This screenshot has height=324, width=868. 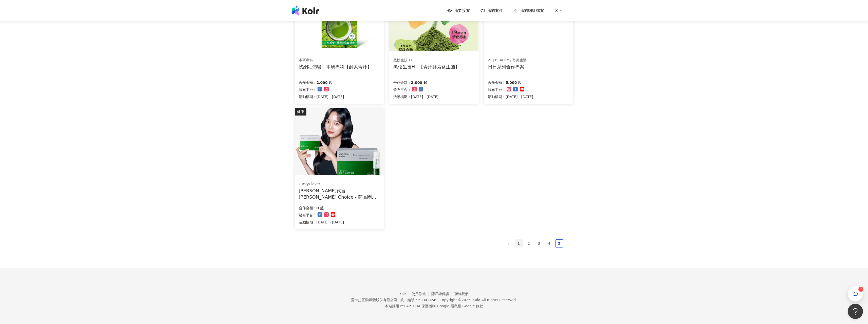 I want to click on div: ZCJ BEAUTY / 每美生醫, so click(x=507, y=60).